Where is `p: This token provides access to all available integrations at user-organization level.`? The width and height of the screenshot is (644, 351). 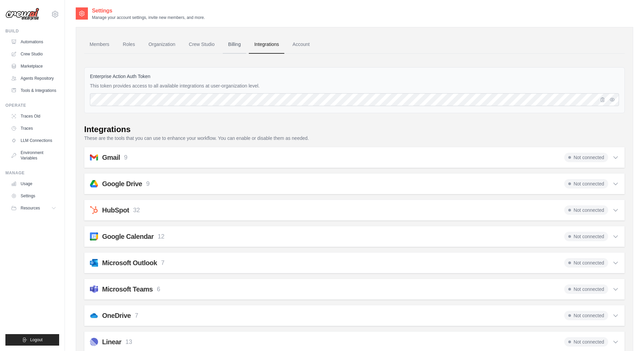
p: This token provides access to all available integrations at user-organization level. is located at coordinates (355, 86).